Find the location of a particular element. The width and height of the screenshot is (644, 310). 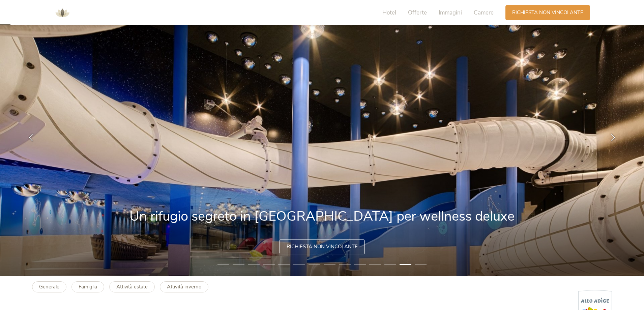

b: Famiglia is located at coordinates (88, 287).